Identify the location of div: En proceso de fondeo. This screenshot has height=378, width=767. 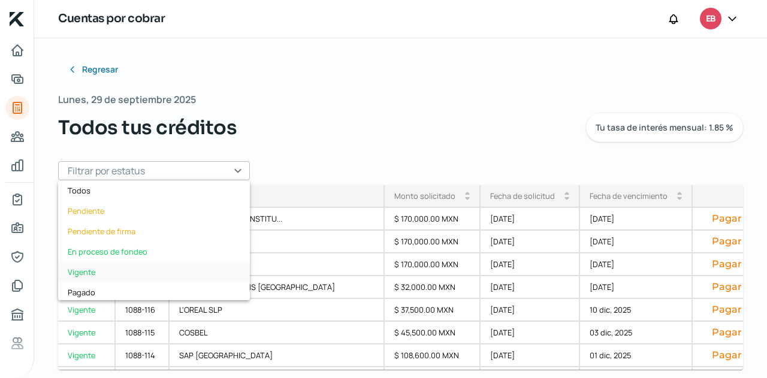
(154, 252).